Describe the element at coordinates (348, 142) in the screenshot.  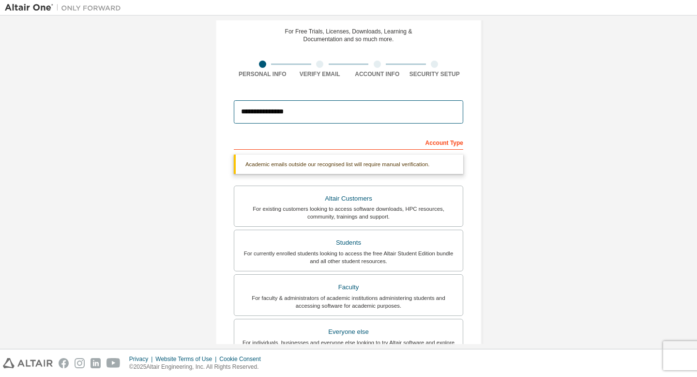
I see `div: Account Type` at that location.